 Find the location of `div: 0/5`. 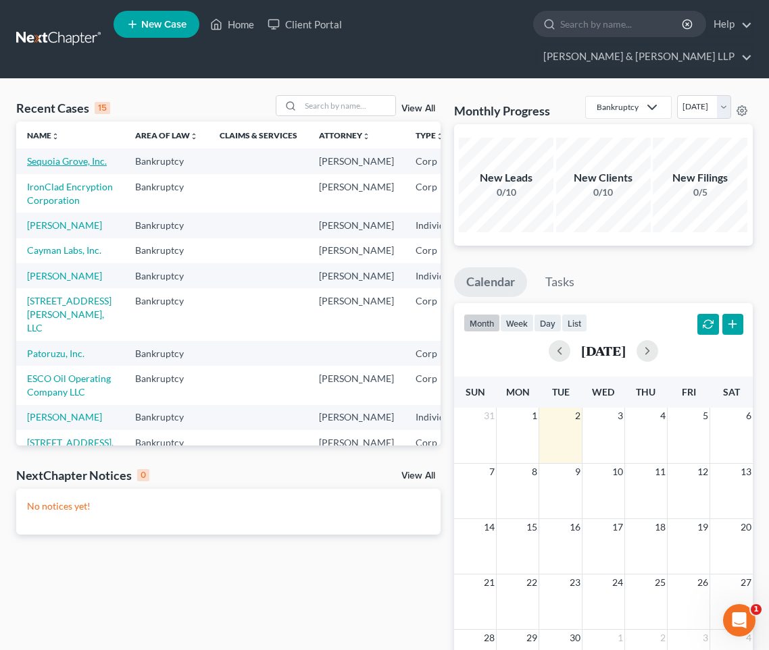

div: 0/5 is located at coordinates (700, 193).